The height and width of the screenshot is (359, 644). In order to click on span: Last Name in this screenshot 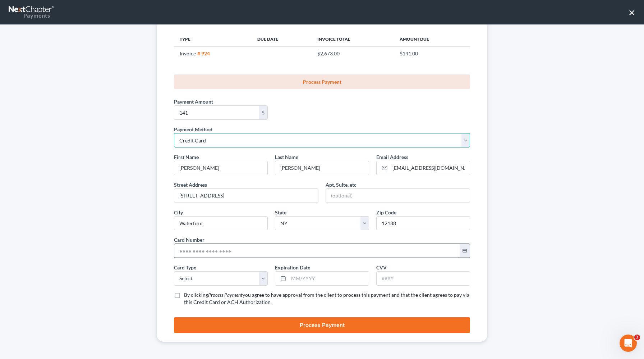, I will do `click(286, 157)`.